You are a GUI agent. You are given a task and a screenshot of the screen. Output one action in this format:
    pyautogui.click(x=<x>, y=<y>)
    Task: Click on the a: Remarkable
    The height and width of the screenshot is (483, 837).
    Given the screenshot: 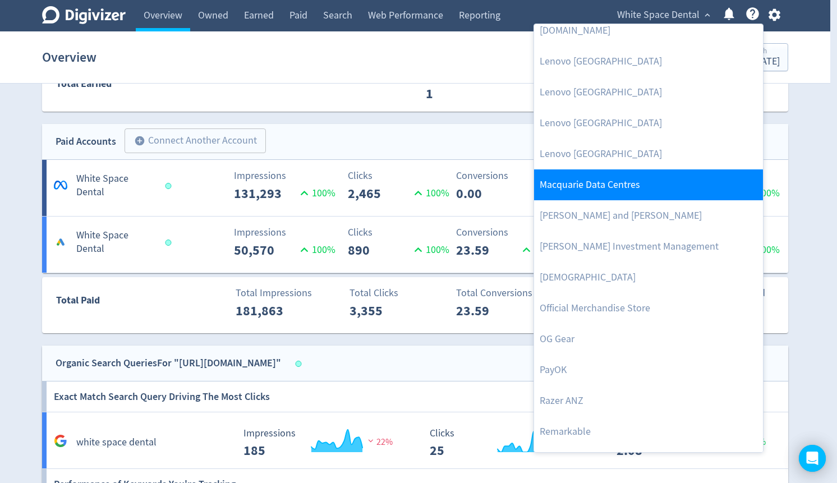 What is the action you would take?
    pyautogui.click(x=648, y=431)
    